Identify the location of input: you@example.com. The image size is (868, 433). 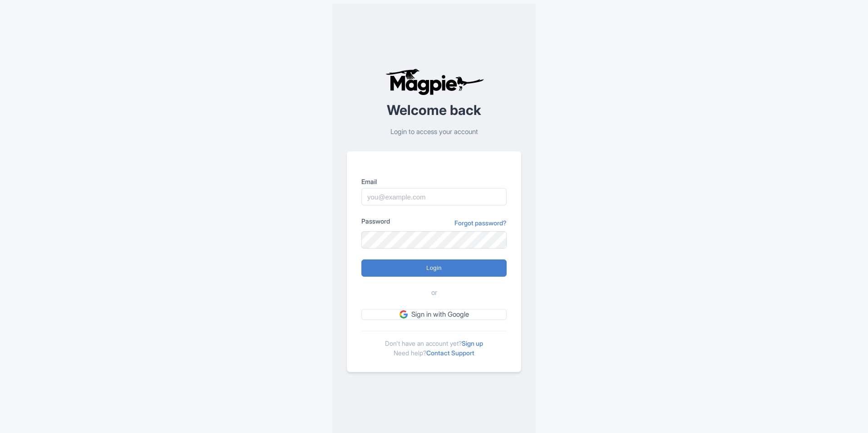
(434, 197).